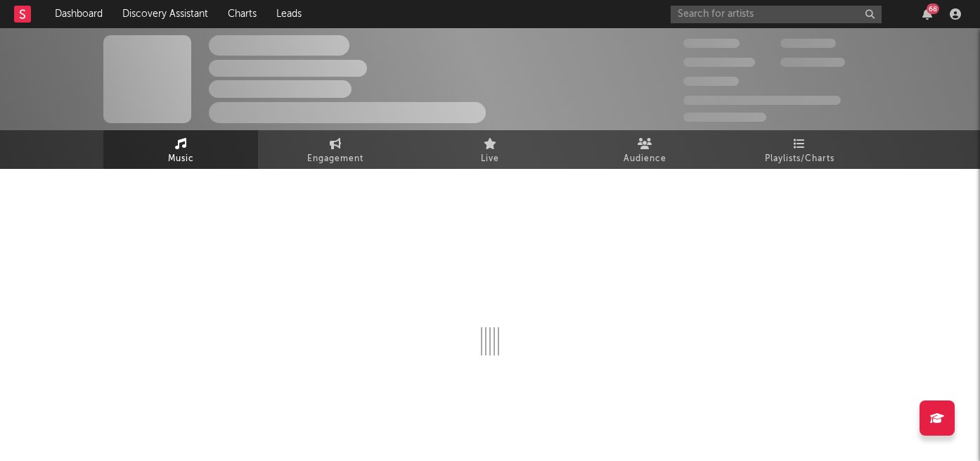  Describe the element at coordinates (335, 149) in the screenshot. I see `a: Engagement` at that location.